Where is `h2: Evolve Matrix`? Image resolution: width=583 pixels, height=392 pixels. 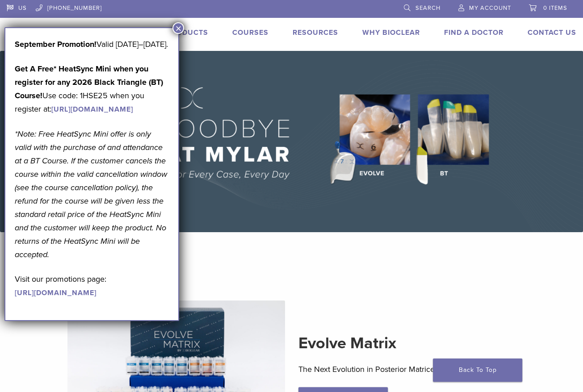
h2: Evolve Matrix is located at coordinates (407, 344).